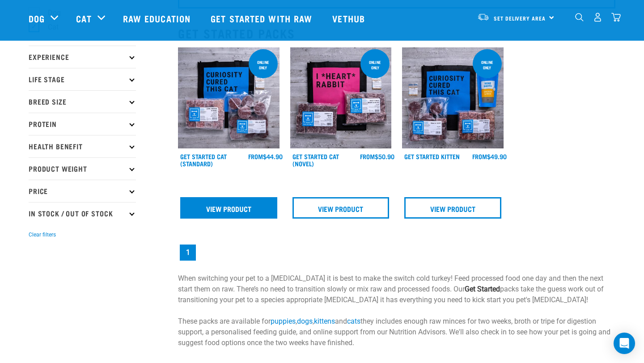  I want to click on a: Get started with Raw, so click(263, 18).